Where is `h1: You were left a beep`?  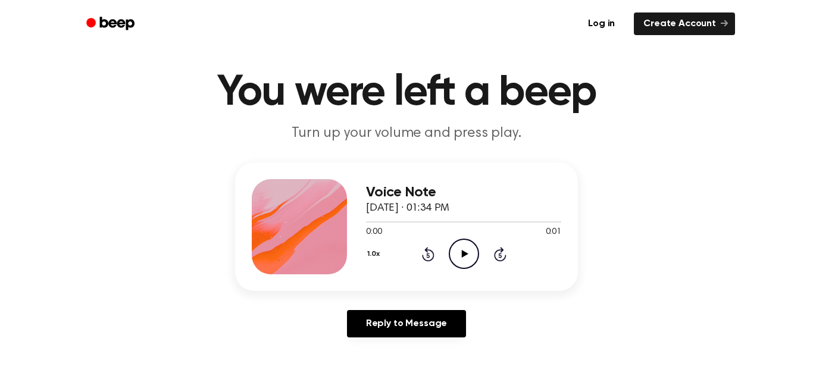
h1: You were left a beep is located at coordinates (407, 93).